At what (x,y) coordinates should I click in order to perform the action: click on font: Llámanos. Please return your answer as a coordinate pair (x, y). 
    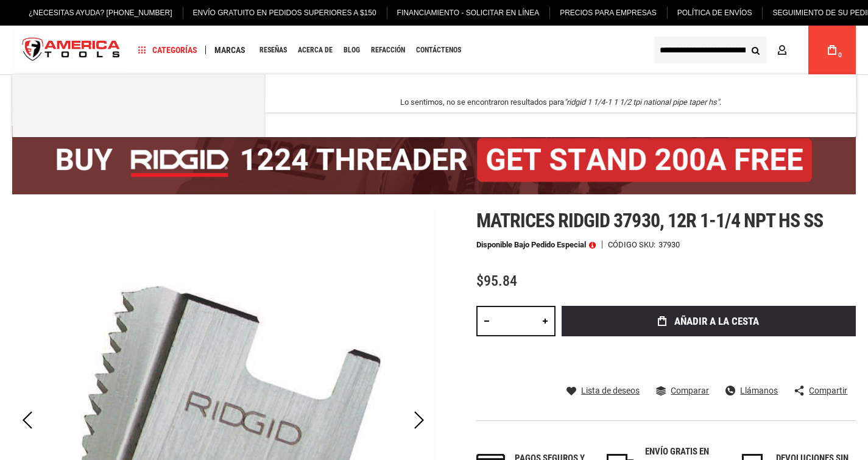
    Looking at the image, I should click on (759, 391).